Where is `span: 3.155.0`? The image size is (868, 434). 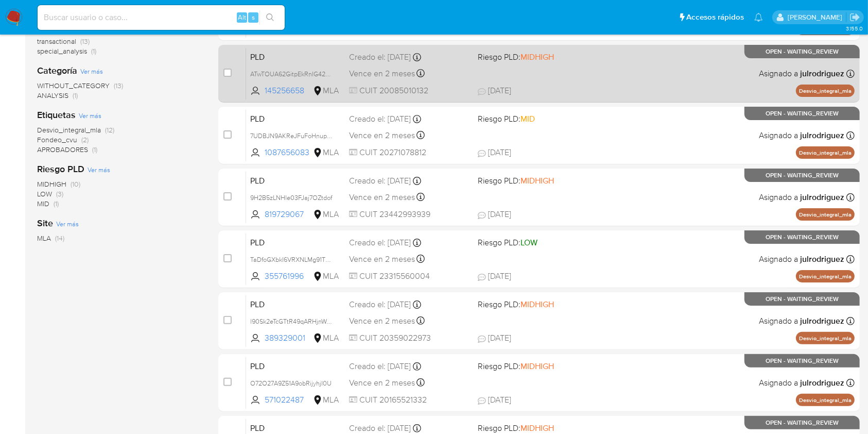
span: 3.155.0 is located at coordinates (854, 29).